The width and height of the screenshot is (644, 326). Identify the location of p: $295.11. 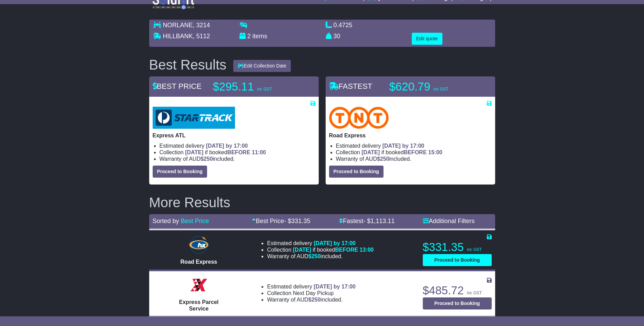
(256, 87).